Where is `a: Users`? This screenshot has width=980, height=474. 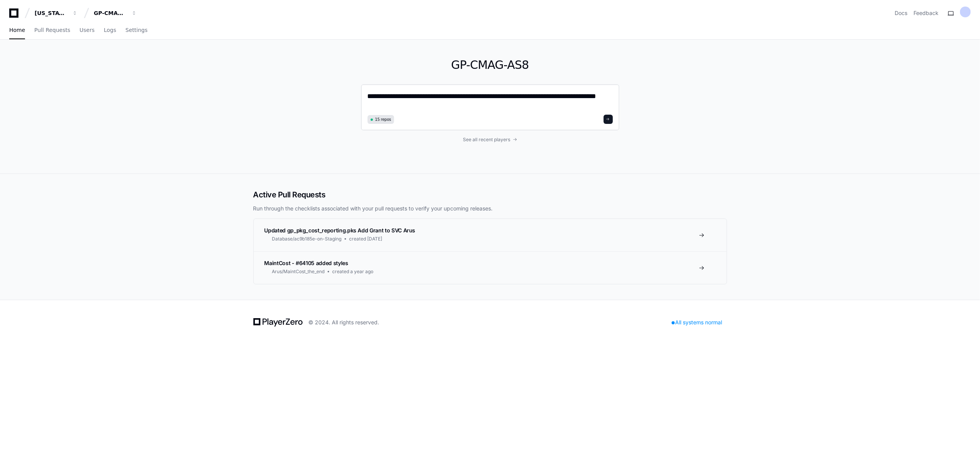 a: Users is located at coordinates (87, 30).